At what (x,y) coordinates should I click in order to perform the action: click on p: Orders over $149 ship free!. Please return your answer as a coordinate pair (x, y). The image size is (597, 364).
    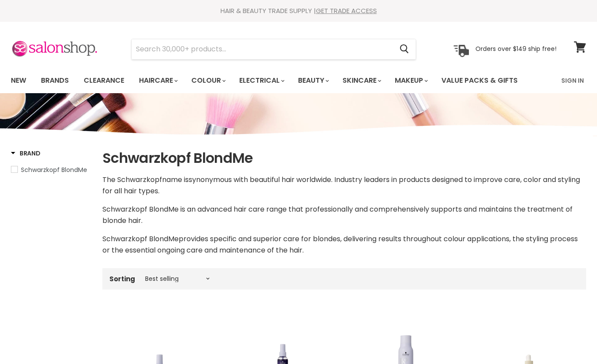
    Looking at the image, I should click on (516, 49).